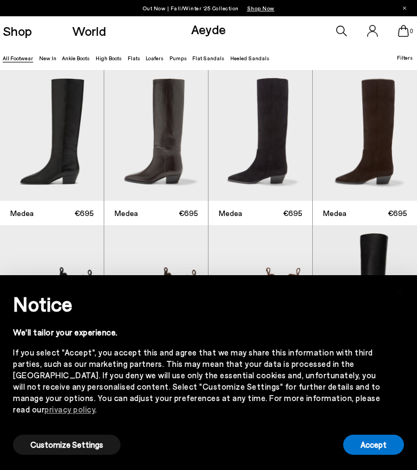 Image resolution: width=417 pixels, height=470 pixels. Describe the element at coordinates (156, 135) in the screenshot. I see `img: Medea Knee-High Boots` at that location.